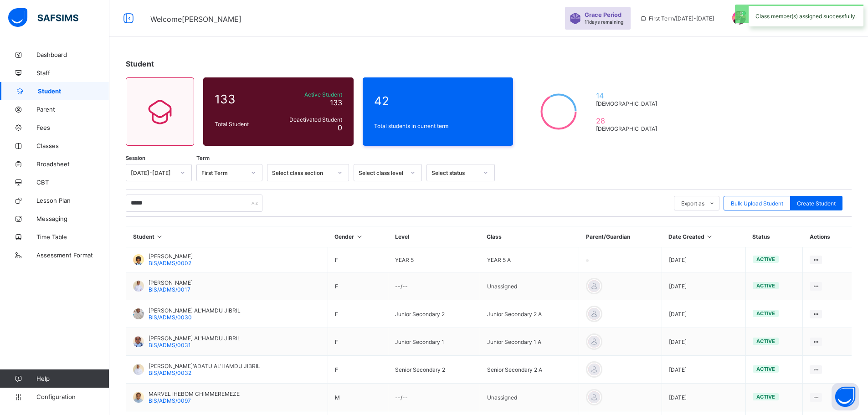  Describe the element at coordinates (223, 172) in the screenshot. I see `div: First Term` at that location.